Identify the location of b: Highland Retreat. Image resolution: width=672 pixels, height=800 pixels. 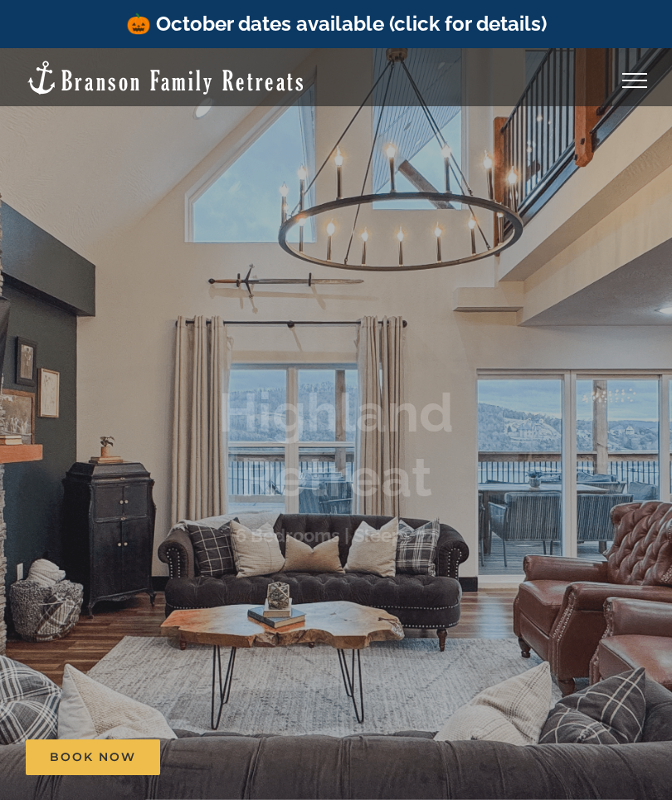
(336, 445).